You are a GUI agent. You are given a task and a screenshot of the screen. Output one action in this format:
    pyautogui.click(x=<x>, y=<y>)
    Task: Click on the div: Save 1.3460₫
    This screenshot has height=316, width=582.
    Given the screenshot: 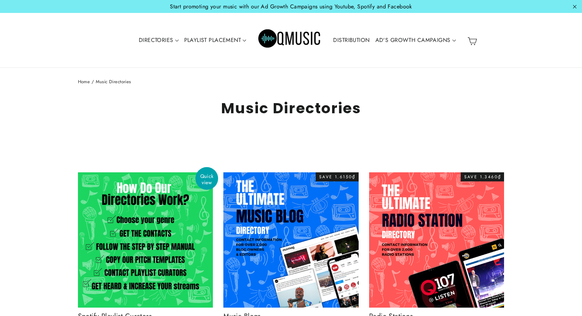 What is the action you would take?
    pyautogui.click(x=482, y=177)
    